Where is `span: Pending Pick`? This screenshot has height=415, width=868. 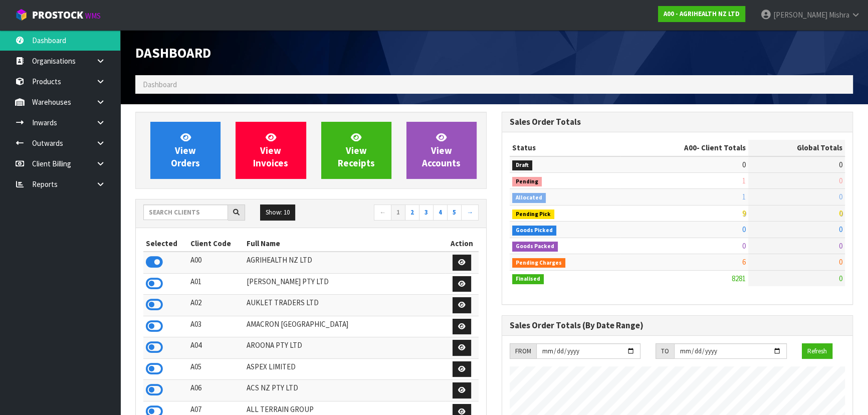 span: Pending Pick is located at coordinates (534, 214).